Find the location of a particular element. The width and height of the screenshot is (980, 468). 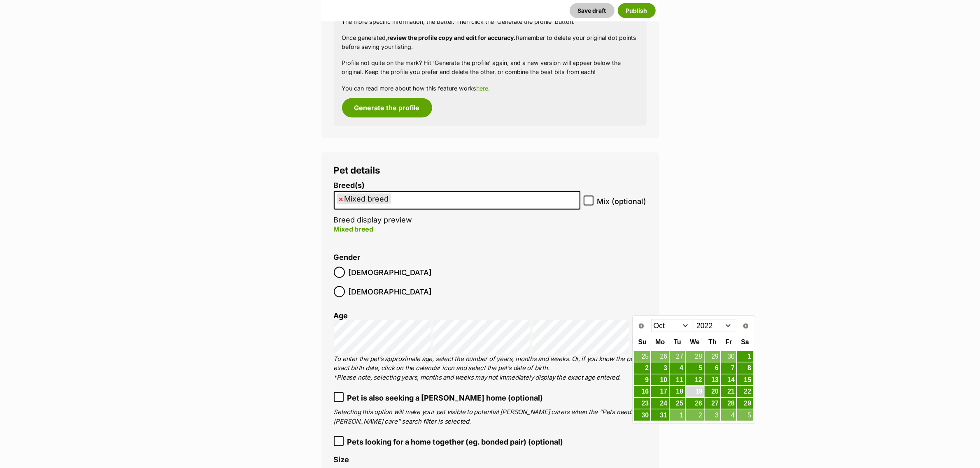

a: 20 is located at coordinates (712, 391).